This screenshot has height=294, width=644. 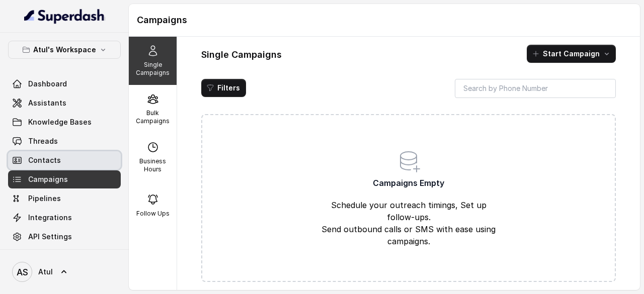 What do you see at coordinates (48, 179) in the screenshot?
I see `span: Campaigns` at bounding box center [48, 179].